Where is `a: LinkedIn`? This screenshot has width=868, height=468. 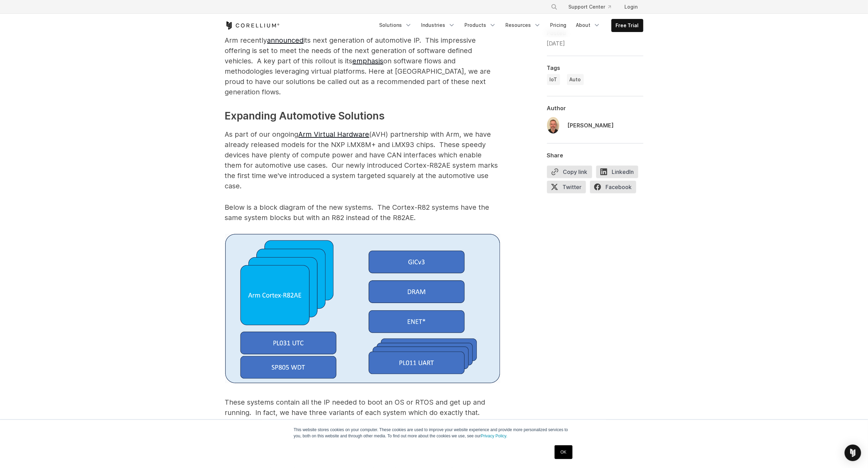
a: LinkedIn is located at coordinates (619, 173).